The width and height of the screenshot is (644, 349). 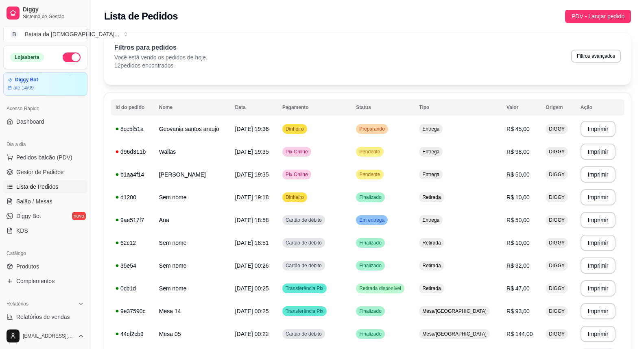 I want to click on p: 12 pedidos encontrados, so click(x=161, y=65).